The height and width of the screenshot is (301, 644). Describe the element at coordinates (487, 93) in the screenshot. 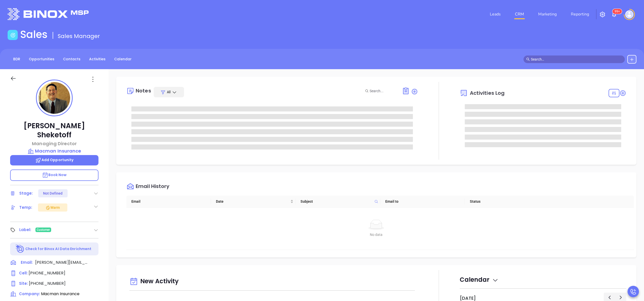

I see `span: Activities Log` at that location.